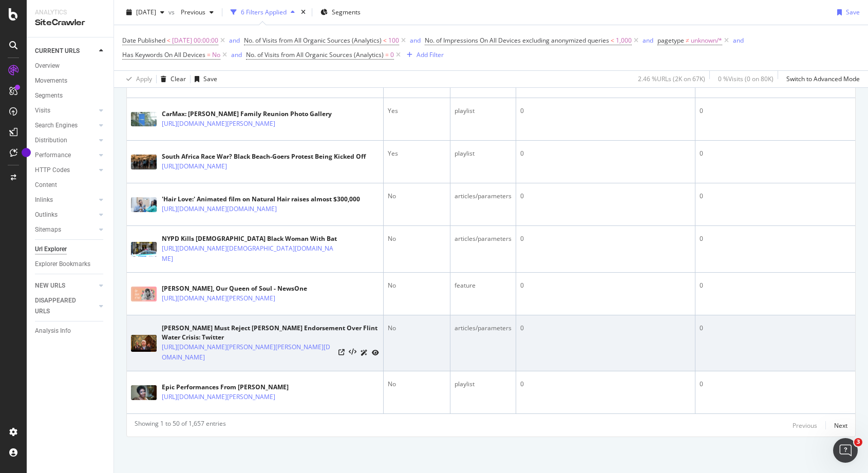 This screenshot has height=473, width=868. What do you see at coordinates (178, 79) in the screenshot?
I see `div: Clear` at bounding box center [178, 79].